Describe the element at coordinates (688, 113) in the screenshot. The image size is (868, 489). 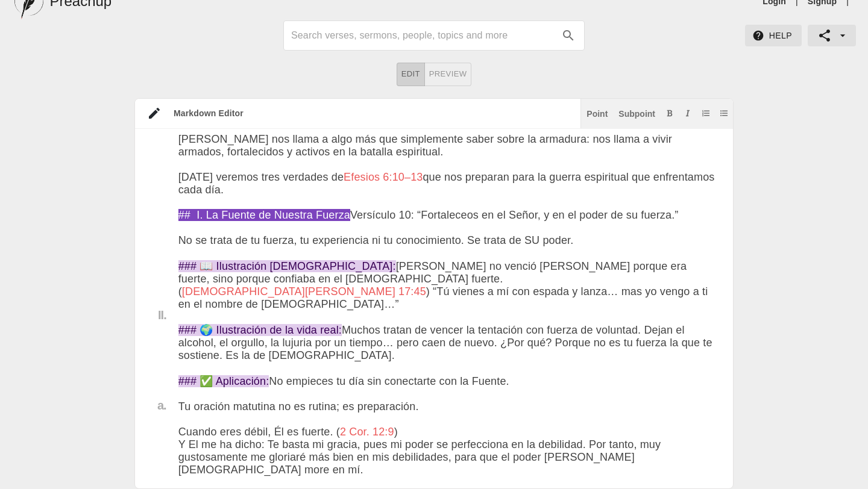
I see `button: Add italic text` at that location.